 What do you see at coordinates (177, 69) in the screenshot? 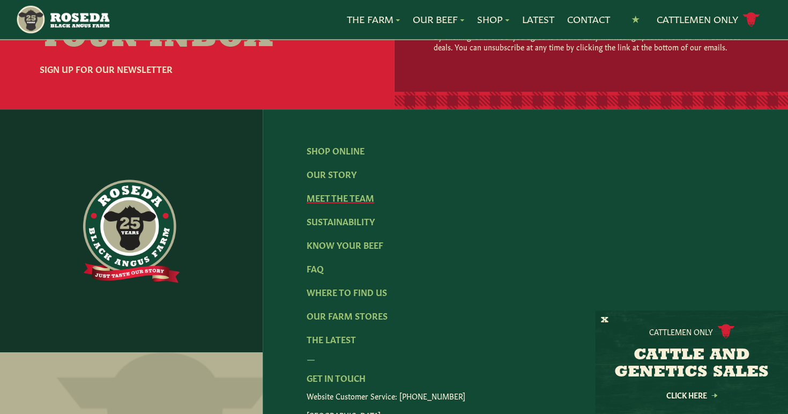
I see `h6: Sign Up For Our Newsletter` at bounding box center [177, 69].